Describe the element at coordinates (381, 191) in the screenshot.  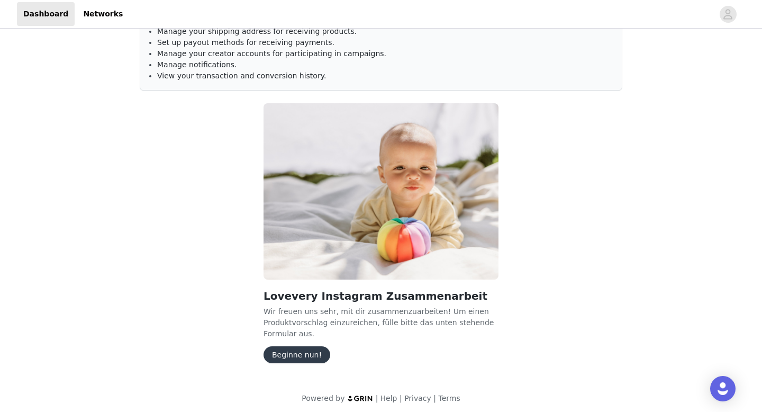
I see `img: Lovevery Europe` at that location.